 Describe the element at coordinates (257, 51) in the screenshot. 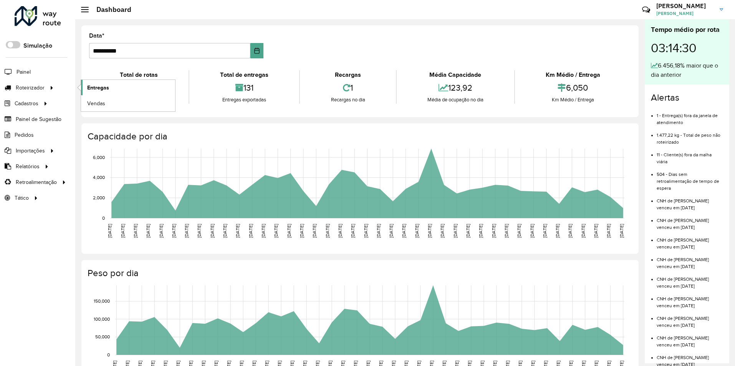

I see `button: Choose Date` at that location.